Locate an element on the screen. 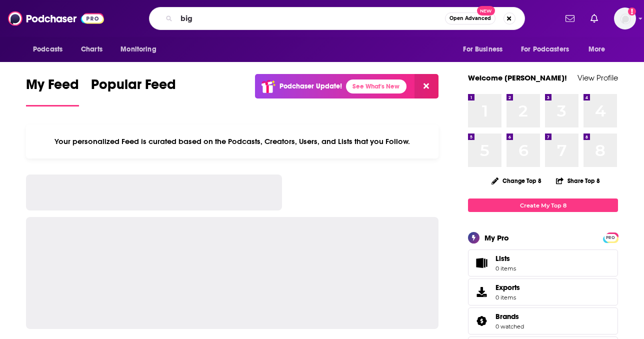 Image resolution: width=644 pixels, height=339 pixels. span: Logged in as rpearson is located at coordinates (625, 19).